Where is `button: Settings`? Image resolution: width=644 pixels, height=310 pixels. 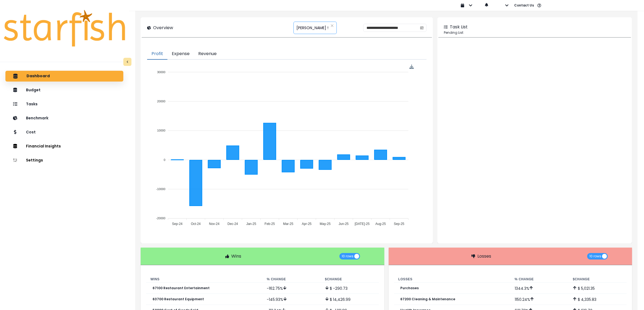 button: Settings is located at coordinates (64, 160).